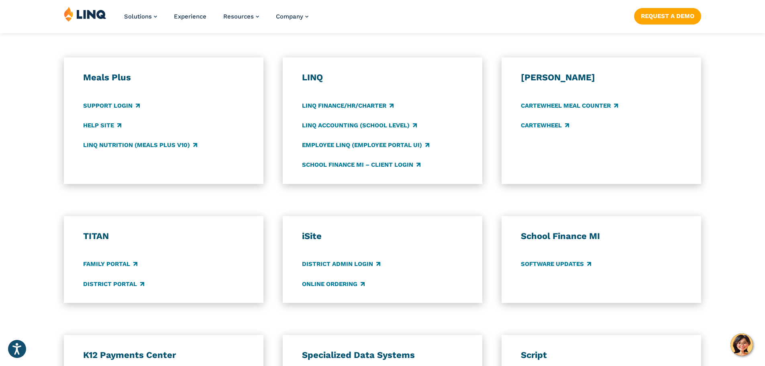 Image resolution: width=765 pixels, height=366 pixels. Describe the element at coordinates (545, 125) in the screenshot. I see `a: CARTEWHEEL` at that location.